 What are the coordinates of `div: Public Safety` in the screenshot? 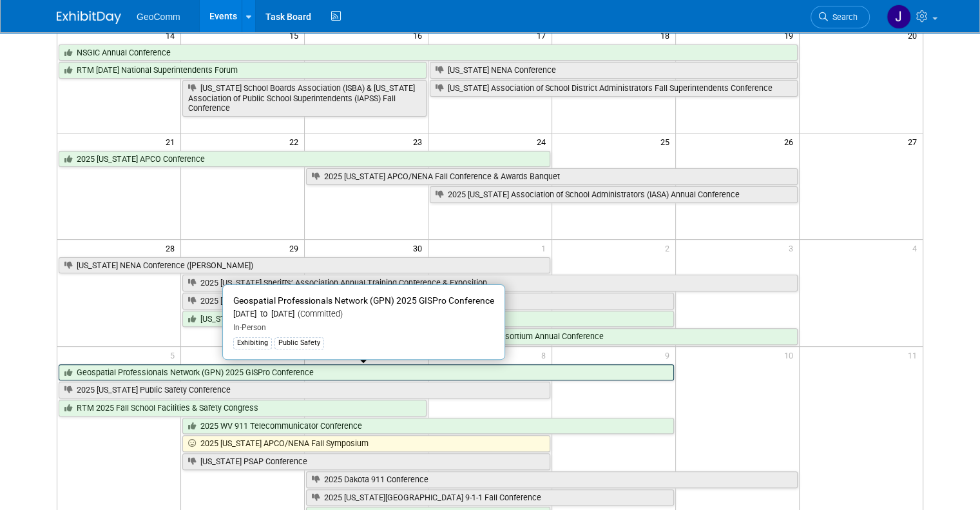 It's located at (299, 343).